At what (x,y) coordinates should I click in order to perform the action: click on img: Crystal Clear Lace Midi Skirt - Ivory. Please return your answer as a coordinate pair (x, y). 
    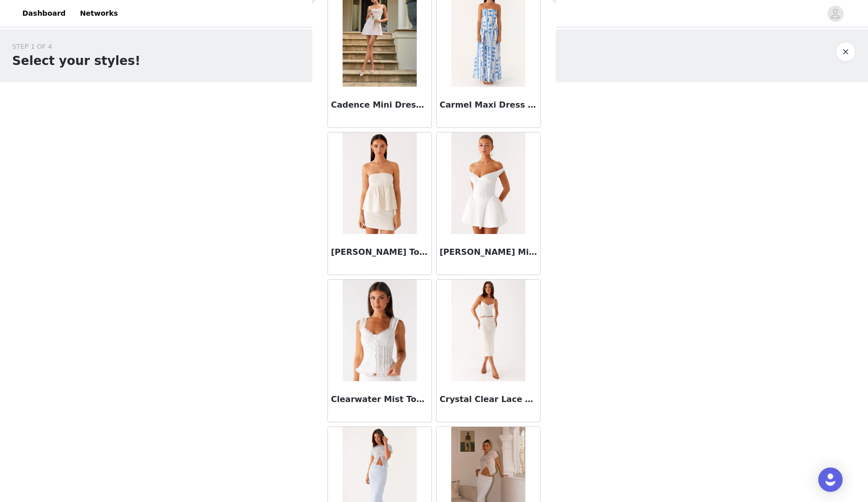
    Looking at the image, I should click on (488, 330).